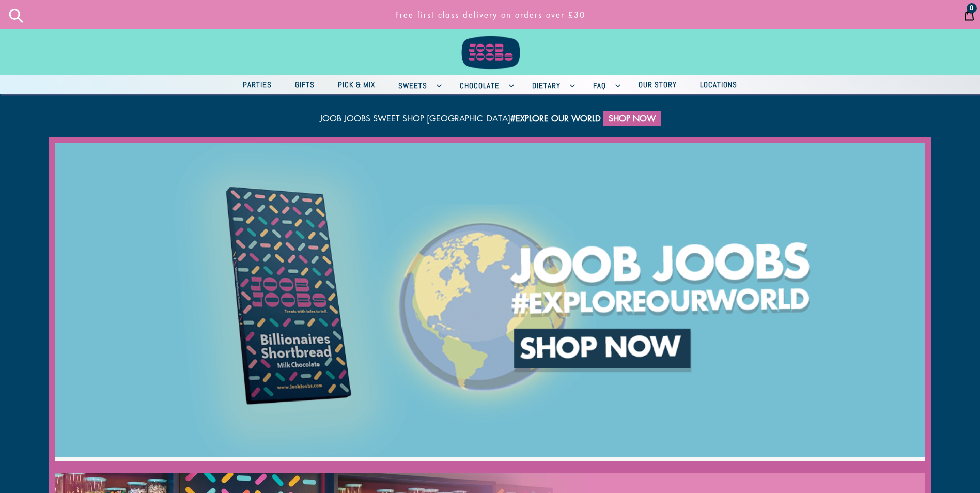 The width and height of the screenshot is (980, 493). What do you see at coordinates (304, 84) in the screenshot?
I see `span: Gifts` at bounding box center [304, 84].